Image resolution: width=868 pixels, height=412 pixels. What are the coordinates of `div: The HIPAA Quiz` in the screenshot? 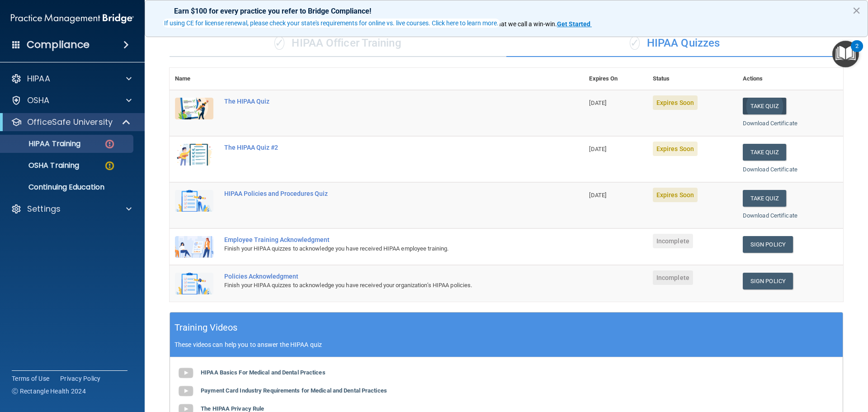 It's located at (381, 101).